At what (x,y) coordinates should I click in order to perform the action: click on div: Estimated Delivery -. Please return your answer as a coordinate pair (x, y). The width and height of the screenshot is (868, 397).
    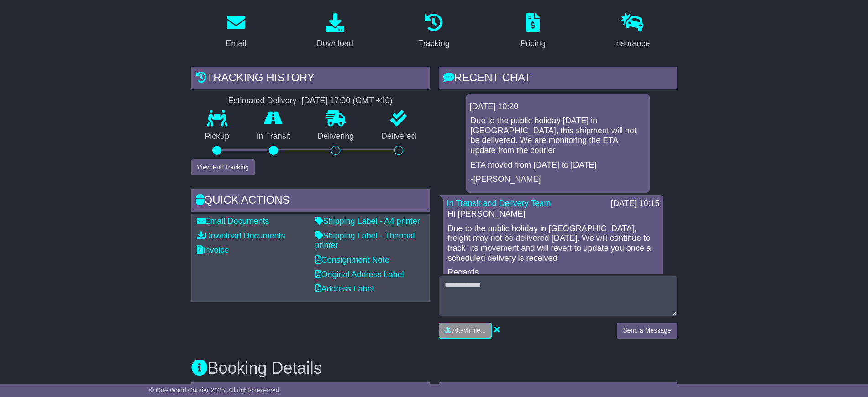
    Looking at the image, I should click on (310, 101).